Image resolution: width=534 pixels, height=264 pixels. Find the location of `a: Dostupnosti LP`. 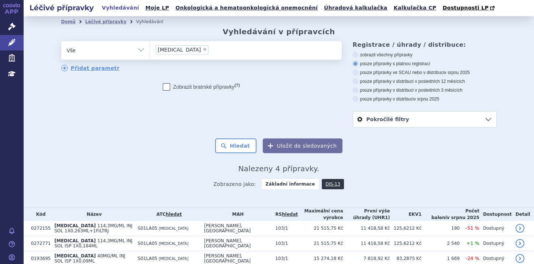

a: Dostupnosti LP is located at coordinates (469, 8).